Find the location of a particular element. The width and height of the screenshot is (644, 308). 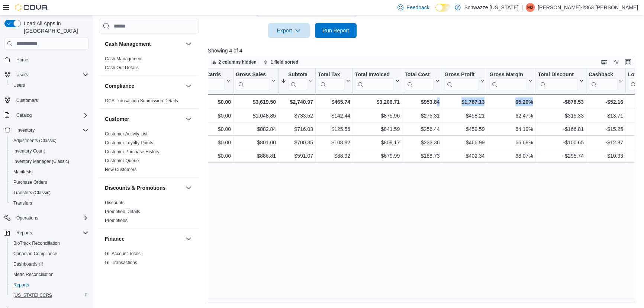

div: $88.92 is located at coordinates (334, 156).